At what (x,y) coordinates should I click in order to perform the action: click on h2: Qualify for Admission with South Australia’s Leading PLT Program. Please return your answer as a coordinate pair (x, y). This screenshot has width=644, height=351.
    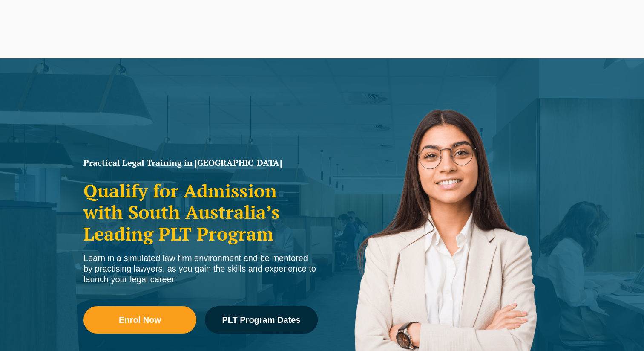
    Looking at the image, I should click on (201, 212).